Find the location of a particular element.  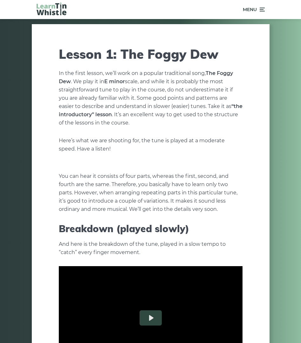

p: You can hear it consists of four parts, whereas the first, second, and fourth are the same. There... is located at coordinates (151, 193).